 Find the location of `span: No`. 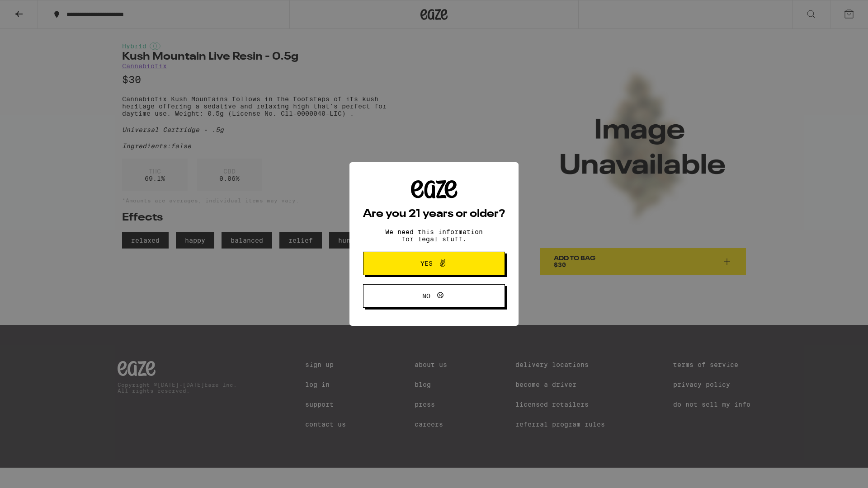

span: No is located at coordinates (426, 296).